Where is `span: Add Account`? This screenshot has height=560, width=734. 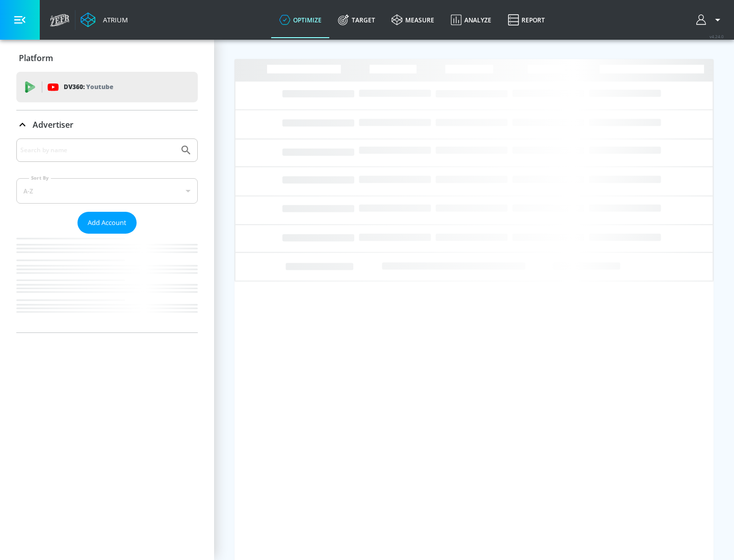
span: Add Account is located at coordinates (107, 223).